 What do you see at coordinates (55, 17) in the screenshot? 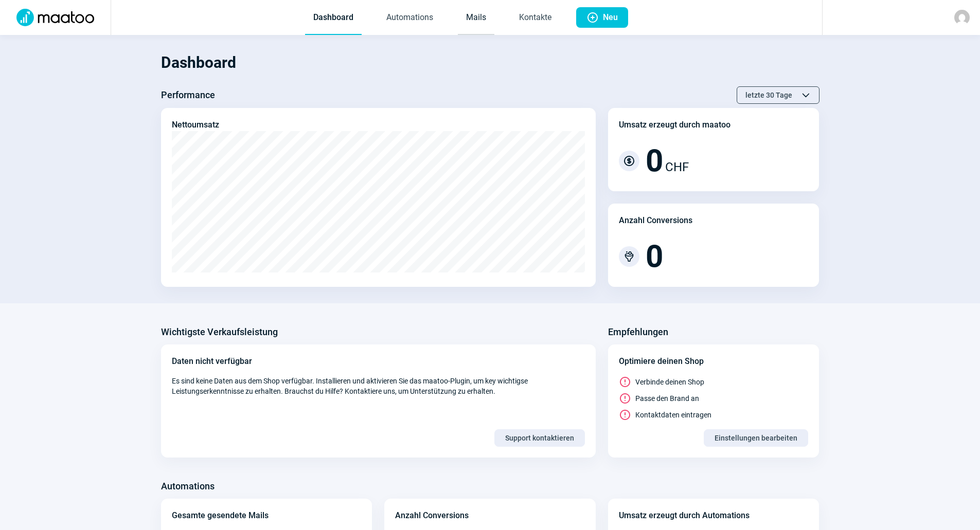
I see `img: Logo` at bounding box center [55, 17].